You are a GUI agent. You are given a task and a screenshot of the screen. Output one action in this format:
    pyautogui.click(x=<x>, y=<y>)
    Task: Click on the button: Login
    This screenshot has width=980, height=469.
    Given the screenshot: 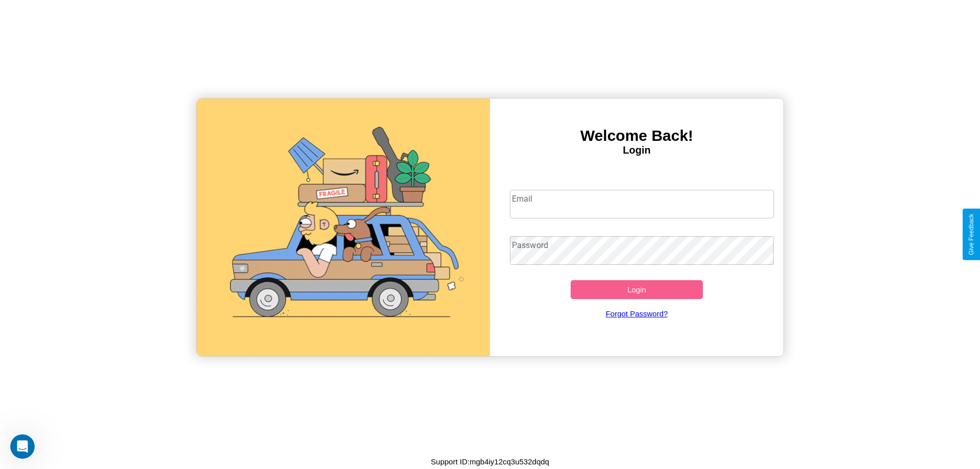 What is the action you would take?
    pyautogui.click(x=637, y=289)
    